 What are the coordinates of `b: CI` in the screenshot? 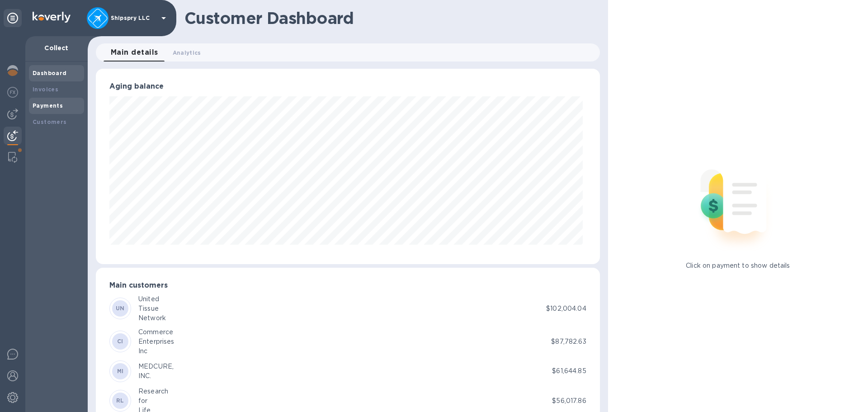 It's located at (121, 341).